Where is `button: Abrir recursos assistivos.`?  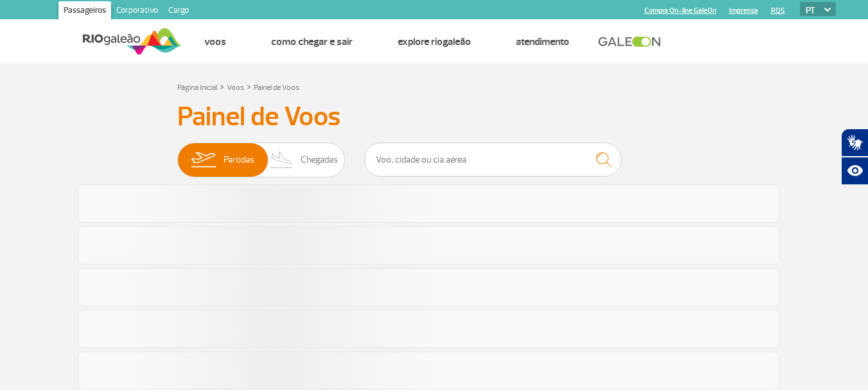 button: Abrir recursos assistivos. is located at coordinates (854, 171).